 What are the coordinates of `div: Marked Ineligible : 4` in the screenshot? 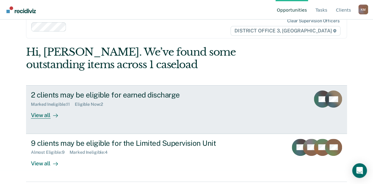 It's located at (91, 152).